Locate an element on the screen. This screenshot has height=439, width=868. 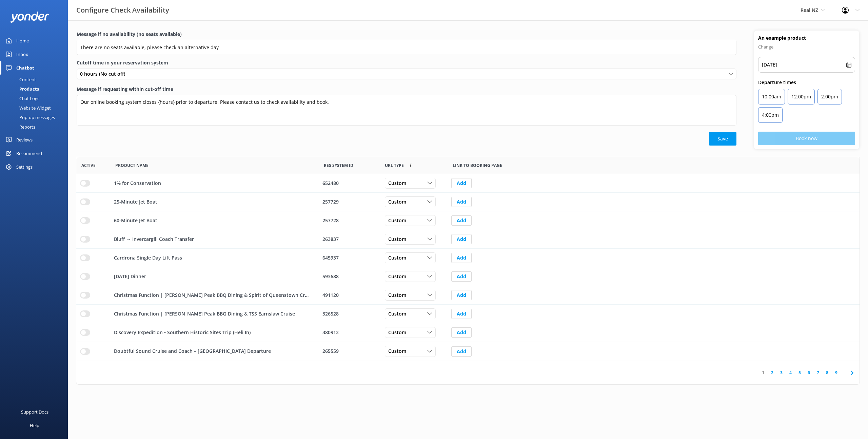
a: Products is located at coordinates (36, 89).